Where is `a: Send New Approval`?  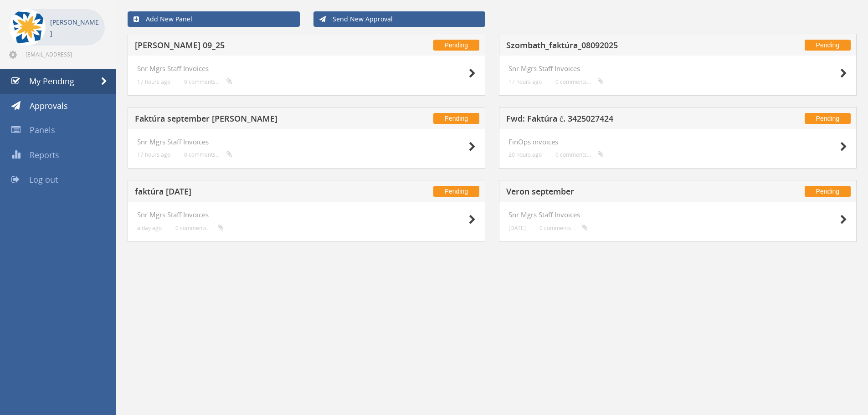
a: Send New Approval is located at coordinates (399, 19).